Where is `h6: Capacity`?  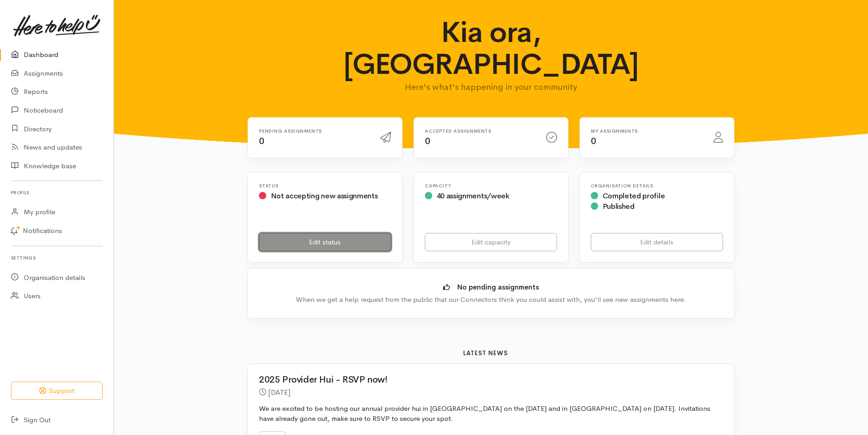 h6: Capacity is located at coordinates (491, 186).